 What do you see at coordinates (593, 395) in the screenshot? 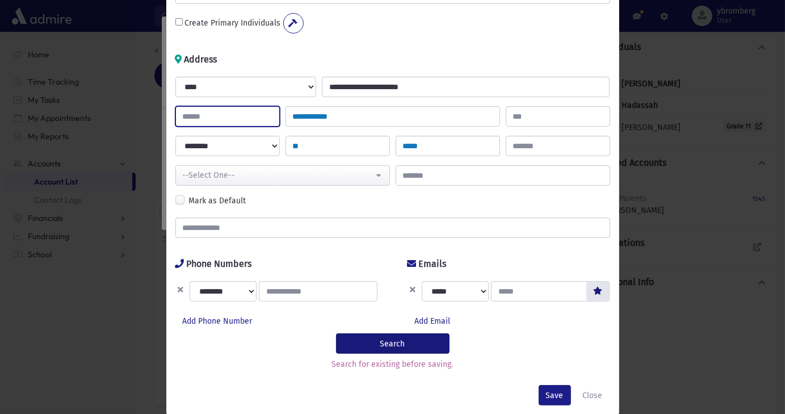
I see `button: Close` at bounding box center [593, 395].